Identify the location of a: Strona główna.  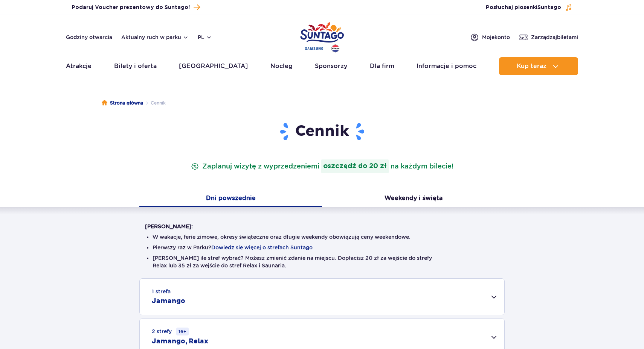
(122, 103).